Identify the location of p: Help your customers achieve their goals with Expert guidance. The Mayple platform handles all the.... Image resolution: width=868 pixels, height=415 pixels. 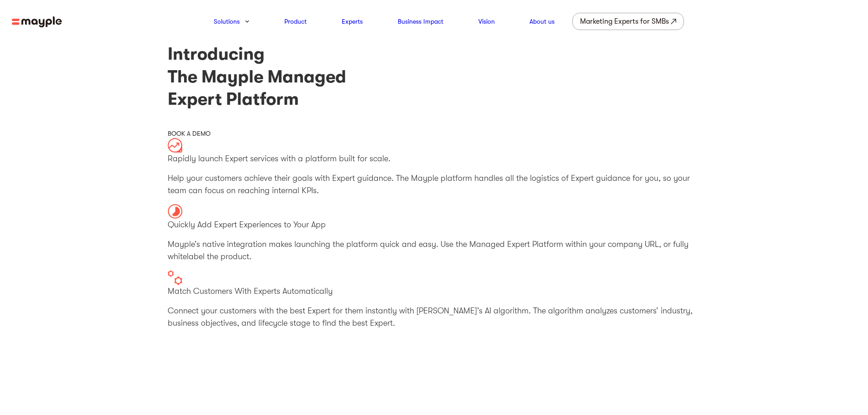
(434, 184).